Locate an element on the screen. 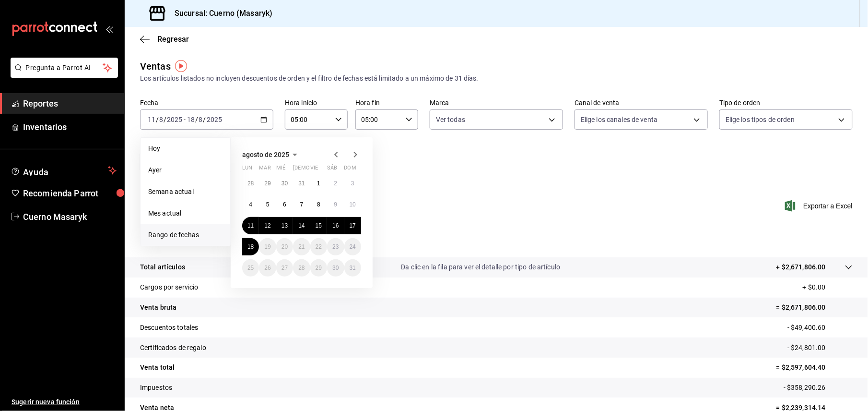 This screenshot has width=868, height=411. button: 31 de julio de 2025 is located at coordinates (301, 184).